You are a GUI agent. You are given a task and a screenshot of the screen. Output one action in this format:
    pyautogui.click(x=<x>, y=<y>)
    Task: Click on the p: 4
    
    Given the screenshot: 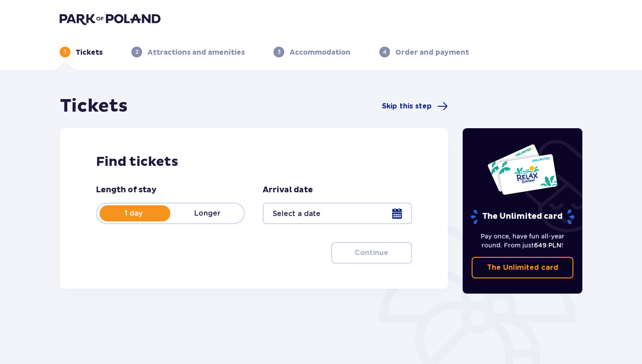 What is the action you would take?
    pyautogui.click(x=385, y=52)
    